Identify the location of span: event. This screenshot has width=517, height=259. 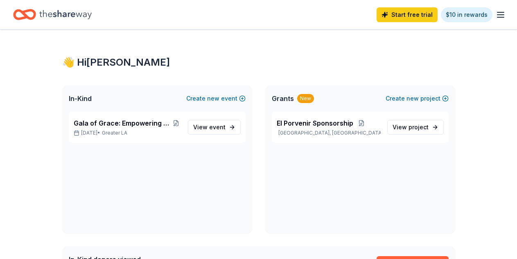
(218, 127).